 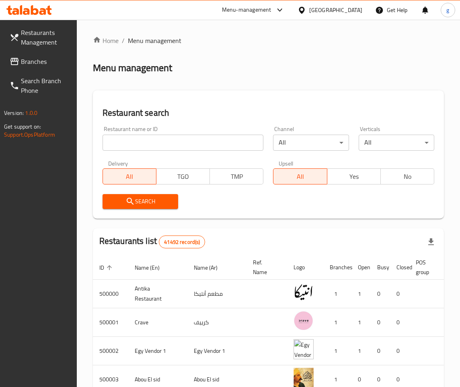 What do you see at coordinates (246, 10) in the screenshot?
I see `div: Menu-management` at bounding box center [246, 10].